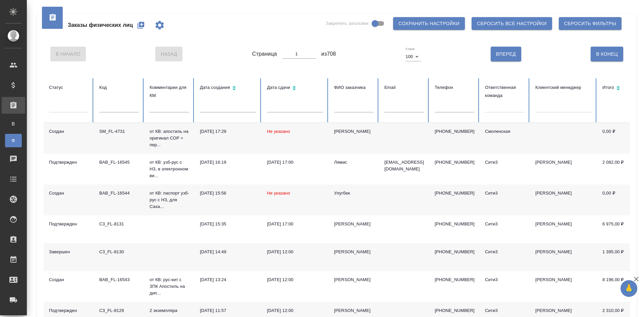  Describe the element at coordinates (564, 87) in the screenshot. I see `div: Клиентский менеджер` at that location.